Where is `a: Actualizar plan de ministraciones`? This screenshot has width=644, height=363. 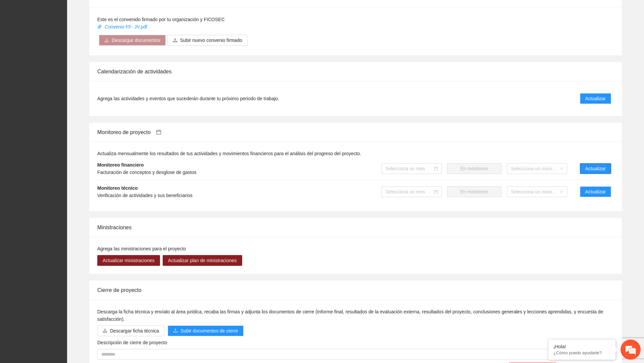
a: Actualizar plan de ministraciones is located at coordinates (202, 260).